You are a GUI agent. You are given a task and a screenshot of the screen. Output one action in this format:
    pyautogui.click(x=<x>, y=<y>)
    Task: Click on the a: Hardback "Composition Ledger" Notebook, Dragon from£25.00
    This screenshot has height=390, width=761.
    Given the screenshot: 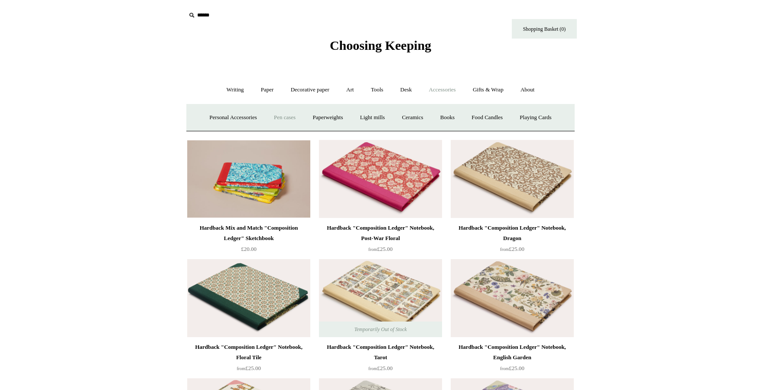 What is the action you would take?
    pyautogui.click(x=513, y=241)
    